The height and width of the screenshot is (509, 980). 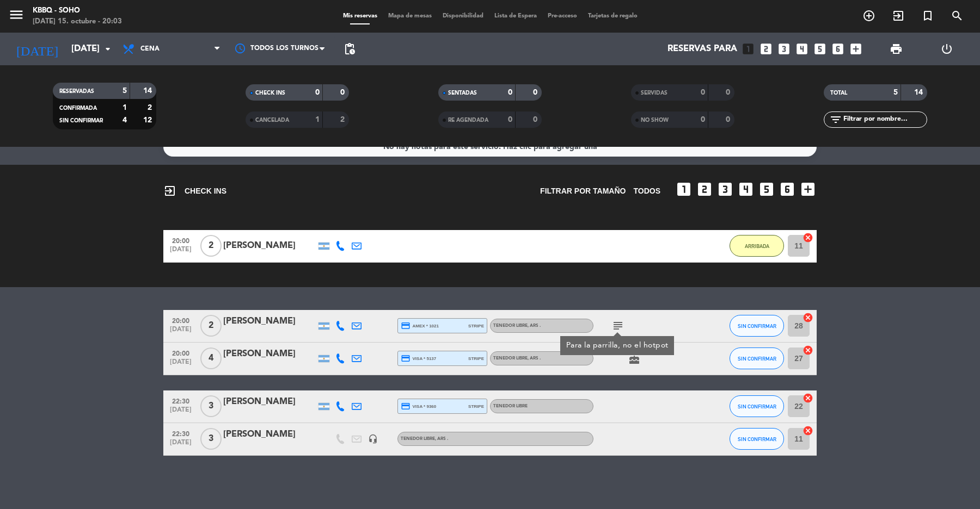 What do you see at coordinates (838, 93) in the screenshot?
I see `span: TOTAL` at bounding box center [838, 93].